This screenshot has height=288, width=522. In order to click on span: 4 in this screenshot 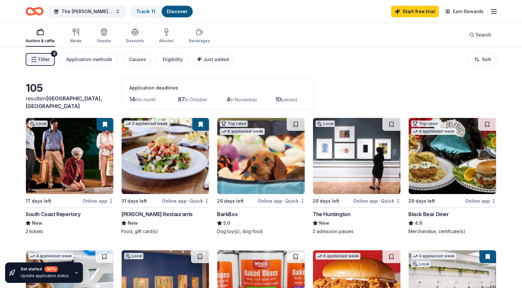, I will do `click(228, 99)`.